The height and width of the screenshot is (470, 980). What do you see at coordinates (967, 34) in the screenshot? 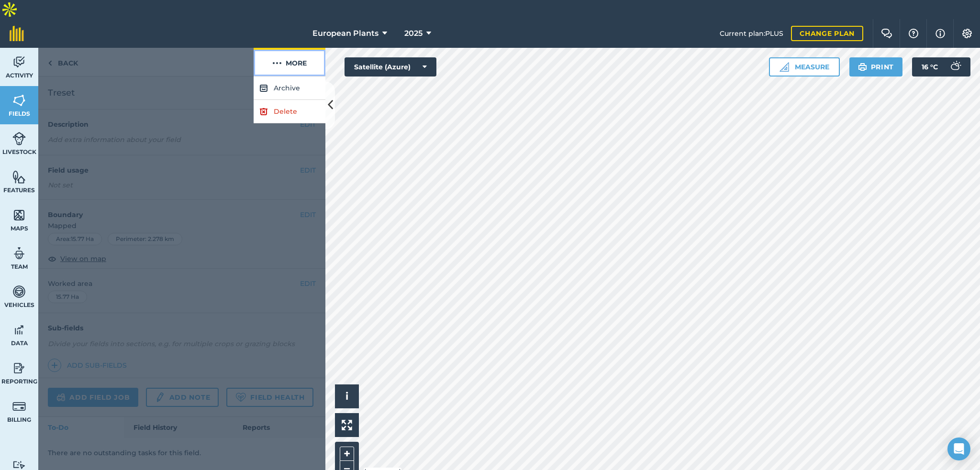
I see `img: A cog icon` at bounding box center [967, 34].